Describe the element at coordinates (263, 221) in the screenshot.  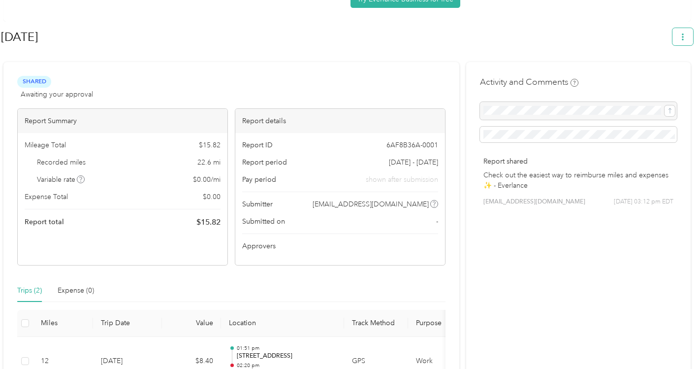
I see `span: Submitted on` at that location.